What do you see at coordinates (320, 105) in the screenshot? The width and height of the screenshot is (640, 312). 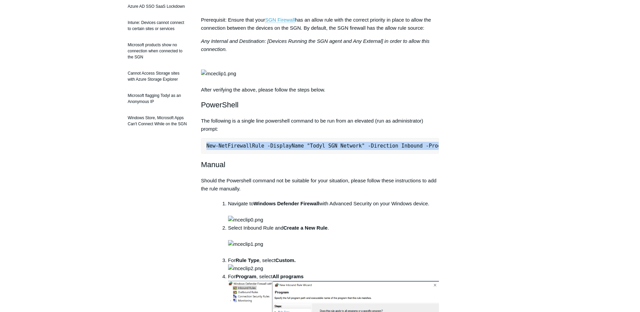 I see `h2: PowerShell` at bounding box center [320, 105].